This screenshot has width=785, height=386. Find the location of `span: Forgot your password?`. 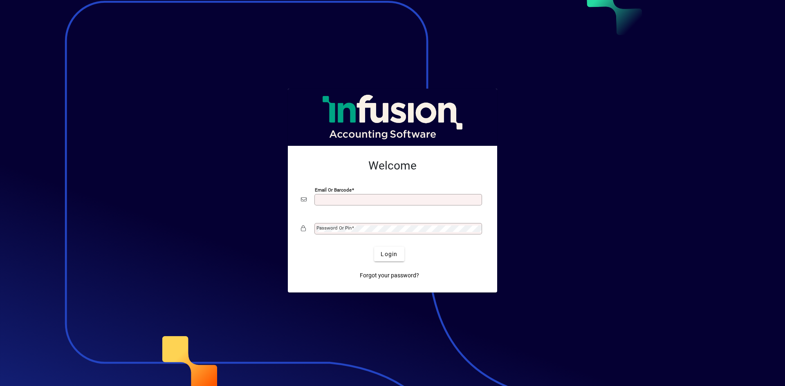

span: Forgot your password? is located at coordinates (389, 276).